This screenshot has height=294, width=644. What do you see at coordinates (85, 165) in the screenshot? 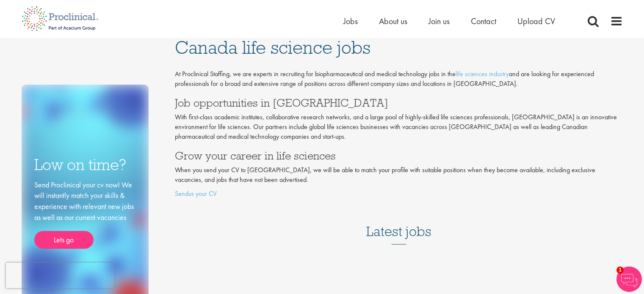
I see `h3: Low on time?` at bounding box center [85, 165].